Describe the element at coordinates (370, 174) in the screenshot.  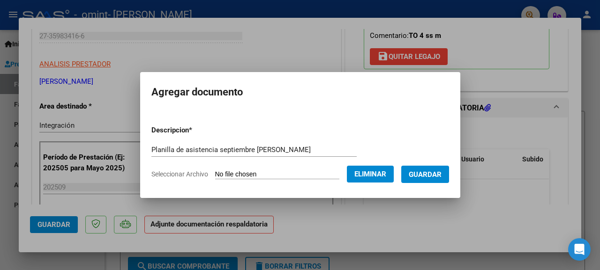
I see `button: Eliminar` at that location.